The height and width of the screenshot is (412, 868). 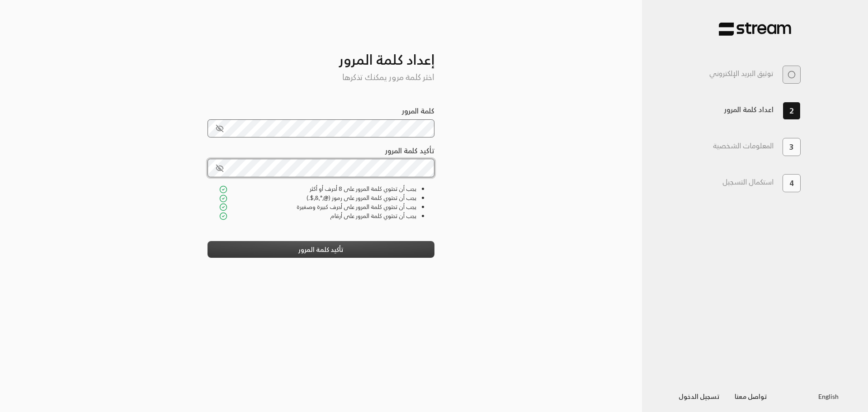 I want to click on label: كلمة المرور, so click(x=418, y=111).